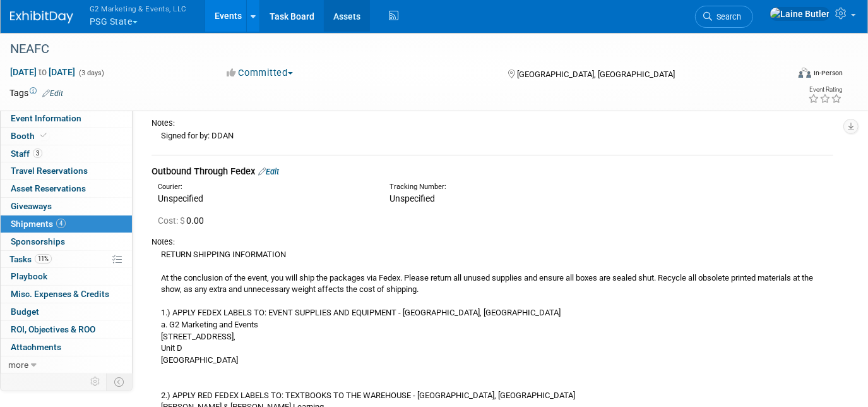 The image size is (868, 407). Describe the element at coordinates (31, 206) in the screenshot. I see `span: Giveaways` at that location.